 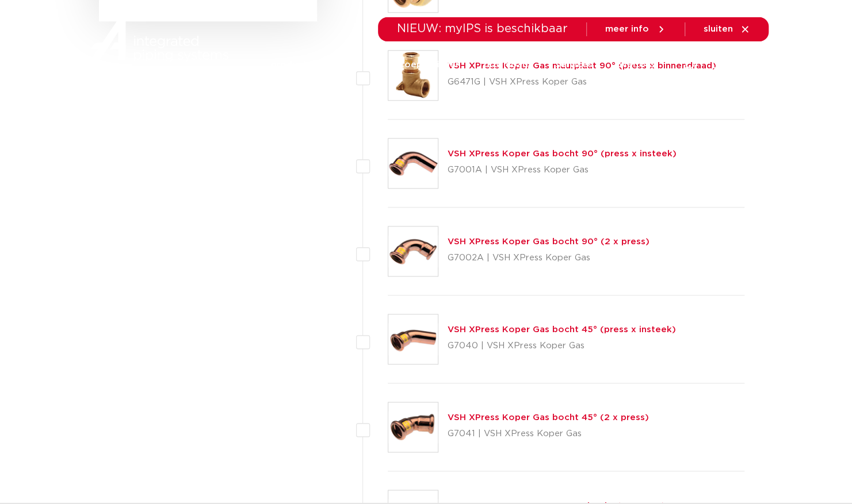 What do you see at coordinates (482, 29) in the screenshot?
I see `span: NIEUW: myIPS is beschikbaar` at bounding box center [482, 29].